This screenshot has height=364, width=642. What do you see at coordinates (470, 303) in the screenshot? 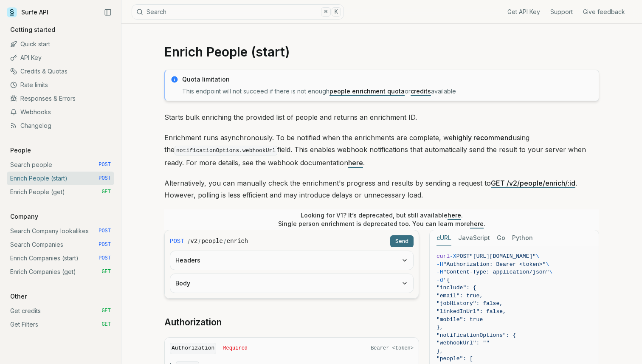
I see `span: "jobHistory": false,` at bounding box center [470, 303].